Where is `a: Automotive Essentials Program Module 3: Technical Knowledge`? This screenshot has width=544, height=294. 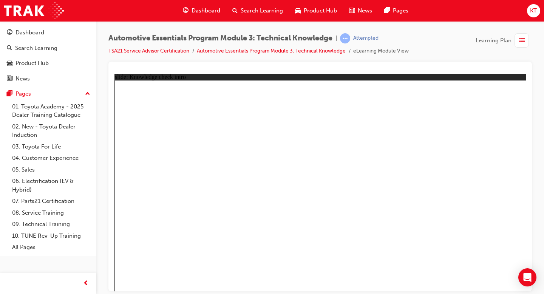 a: Automotive Essentials Program Module 3: Technical Knowledge is located at coordinates (271, 51).